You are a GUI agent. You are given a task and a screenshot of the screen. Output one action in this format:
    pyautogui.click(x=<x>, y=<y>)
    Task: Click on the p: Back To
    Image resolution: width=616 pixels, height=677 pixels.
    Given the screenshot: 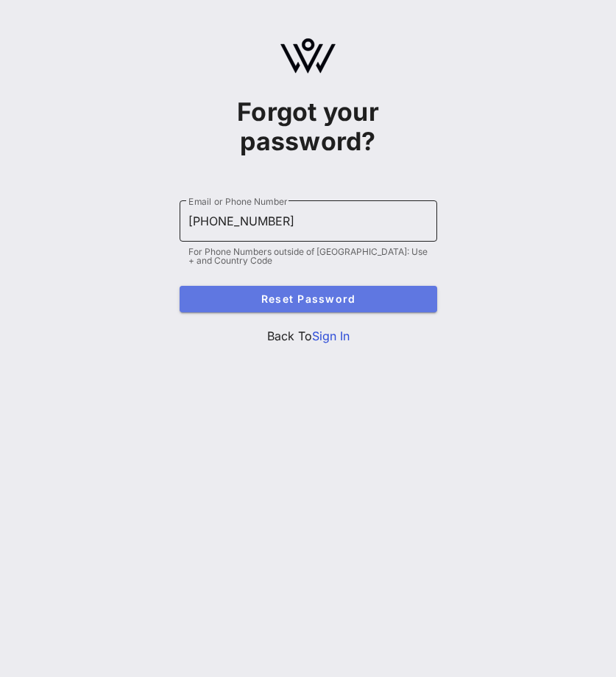 What is the action you would take?
    pyautogui.click(x=308, y=336)
    